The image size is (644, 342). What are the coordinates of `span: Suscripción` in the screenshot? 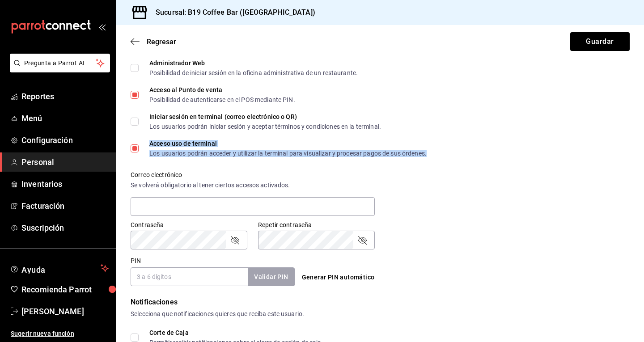 It's located at (65, 228).